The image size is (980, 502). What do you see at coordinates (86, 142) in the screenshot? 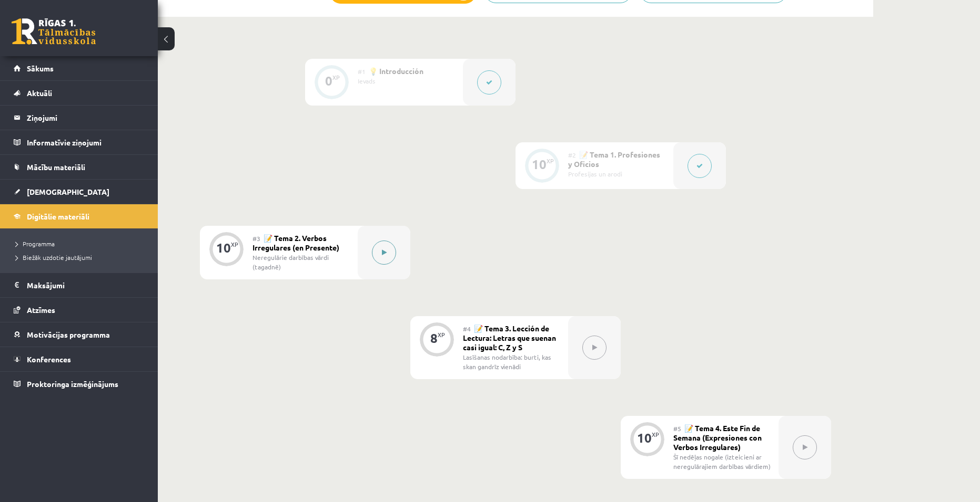
I see `legend: Informatīvie ziņojumi` at bounding box center [86, 142].